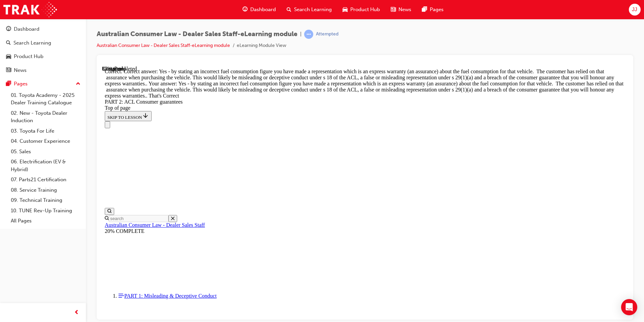 This screenshot has width=644, height=322. Describe the element at coordinates (437, 10) in the screenshot. I see `span: Pages` at that location.